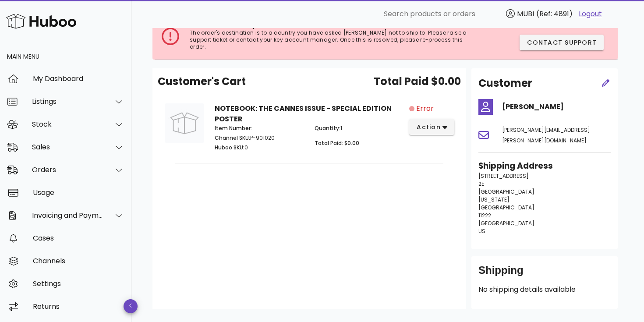  I want to click on span: action, so click(428, 127).